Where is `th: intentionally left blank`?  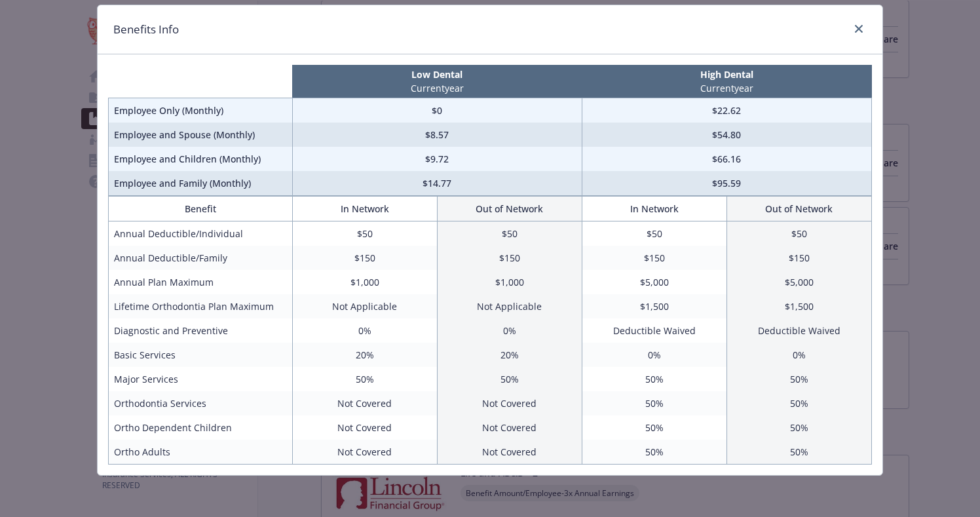 th: intentionally left blank is located at coordinates (201, 81).